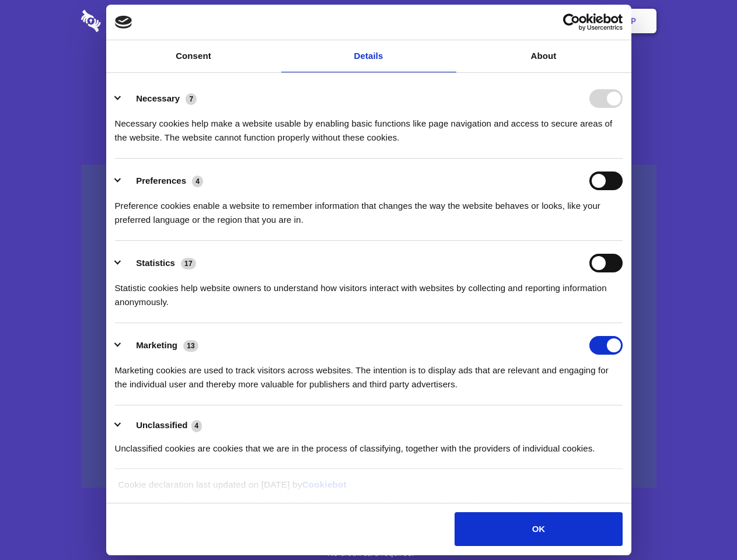 The width and height of the screenshot is (737, 560). What do you see at coordinates (369, 444) in the screenshot?
I see `div: Unclassified cookies are cookies that we are in the process of classifying, together with the pro...` at bounding box center [369, 444].